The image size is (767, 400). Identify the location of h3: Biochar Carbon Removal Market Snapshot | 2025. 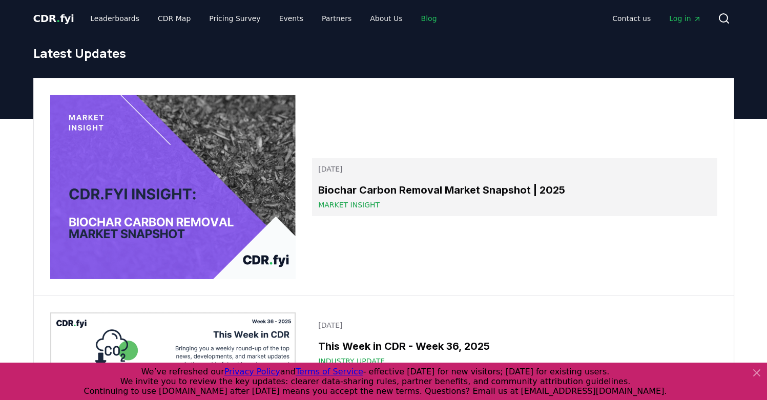
(514, 190).